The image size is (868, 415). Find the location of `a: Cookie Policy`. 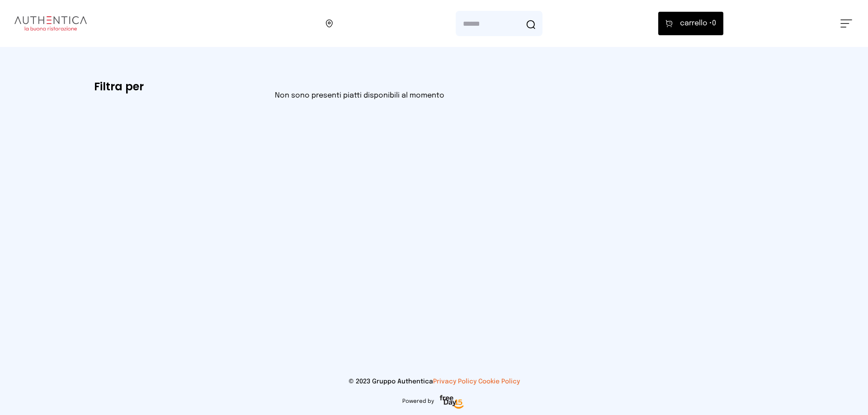

a: Cookie Policy is located at coordinates (499, 381).